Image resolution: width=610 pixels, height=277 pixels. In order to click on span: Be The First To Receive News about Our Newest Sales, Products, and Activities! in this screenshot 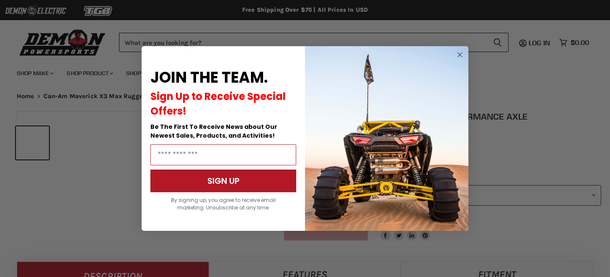, I will do `click(214, 131)`.